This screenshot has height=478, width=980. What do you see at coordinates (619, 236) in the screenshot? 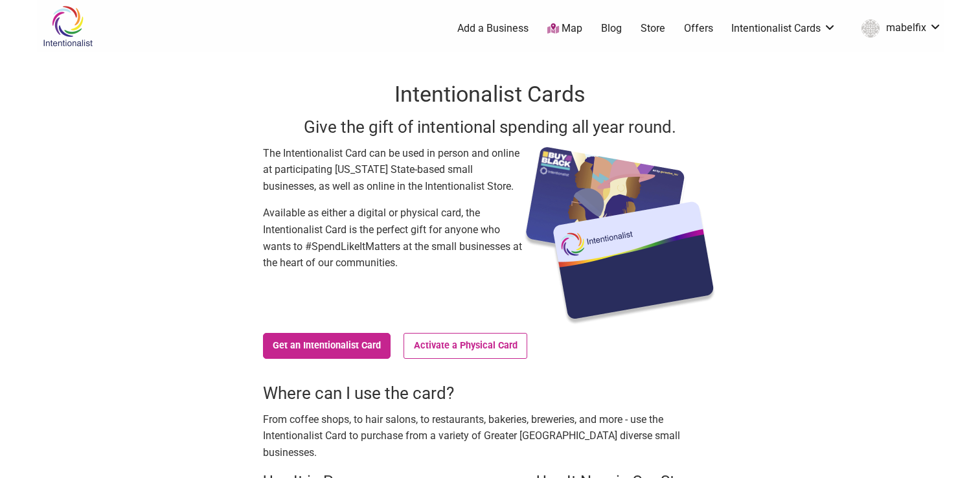
I see `img: Intentionalist Card` at bounding box center [619, 236].